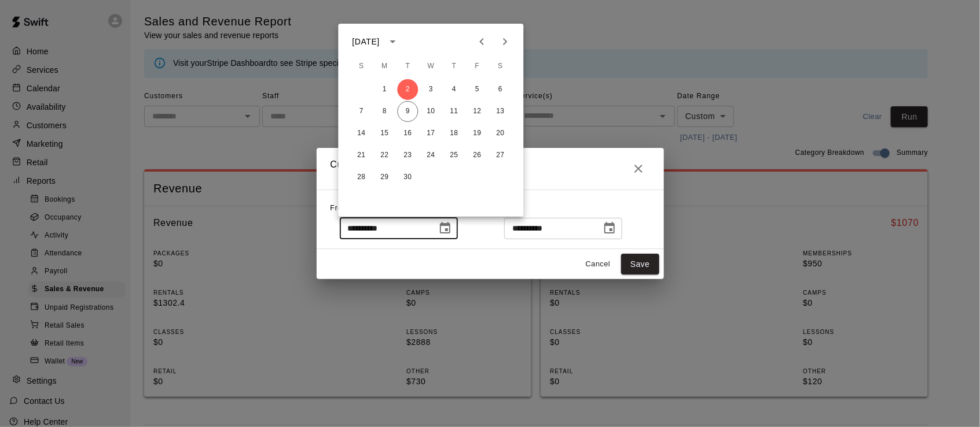 The height and width of the screenshot is (427, 980). I want to click on span: Monday, so click(385, 66).